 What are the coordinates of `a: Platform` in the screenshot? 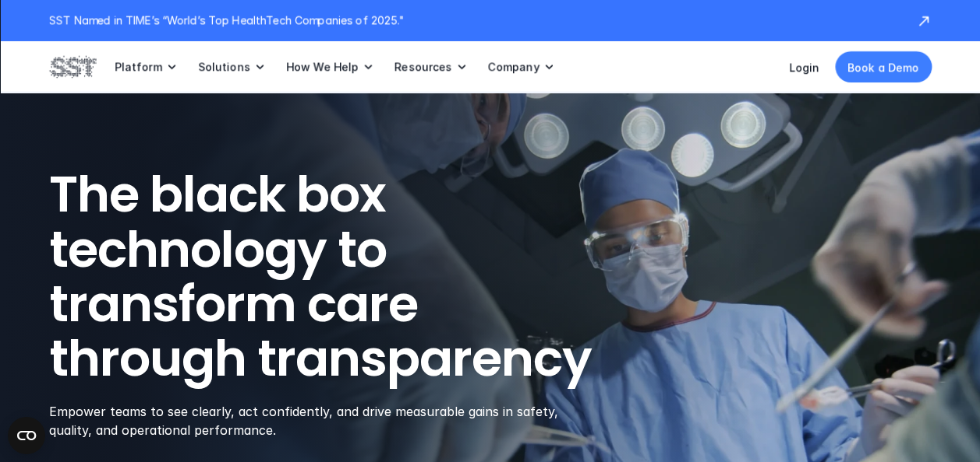 It's located at (147, 67).